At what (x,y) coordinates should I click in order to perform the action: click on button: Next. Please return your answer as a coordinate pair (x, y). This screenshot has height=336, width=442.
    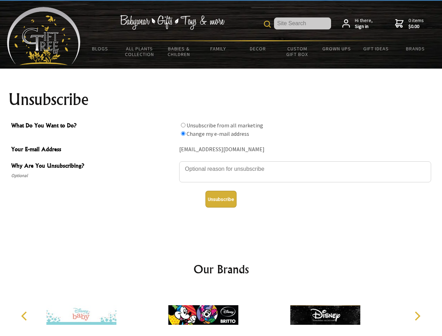
    Looking at the image, I should click on (417, 316).